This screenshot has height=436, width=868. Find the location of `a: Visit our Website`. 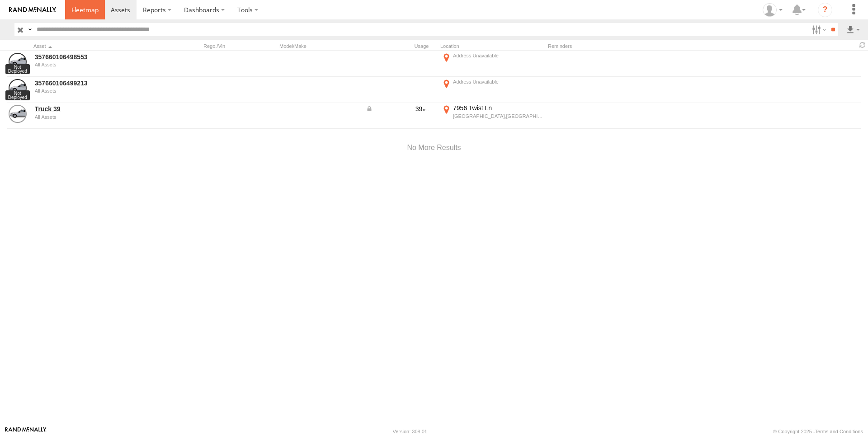

a: Visit our Website is located at coordinates (25, 432).